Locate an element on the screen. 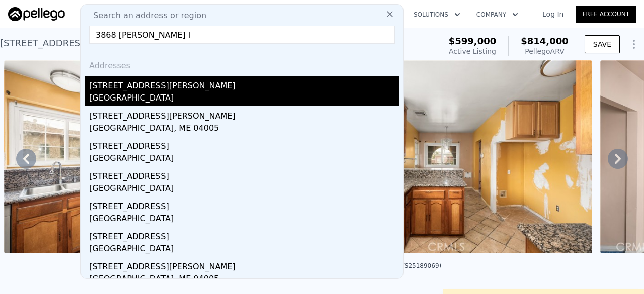 Image resolution: width=644 pixels, height=294 pixels. button: Solutions is located at coordinates (437, 14).